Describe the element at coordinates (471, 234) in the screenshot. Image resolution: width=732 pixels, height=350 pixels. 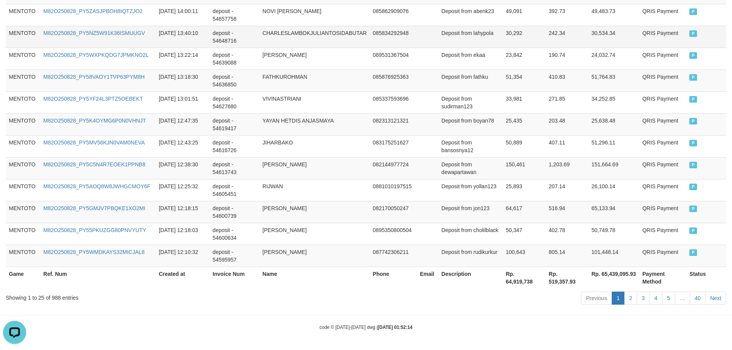
I see `td: Deposit from cholilblack` at that location.